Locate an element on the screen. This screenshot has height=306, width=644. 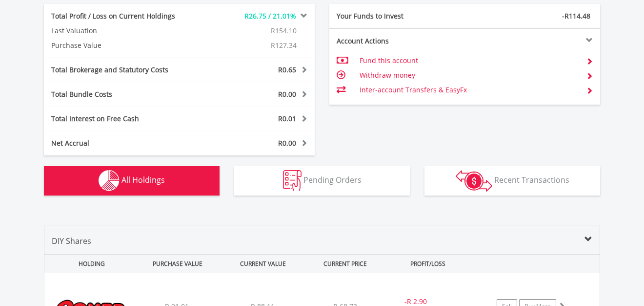
span: Pending Orders is located at coordinates (333, 180).